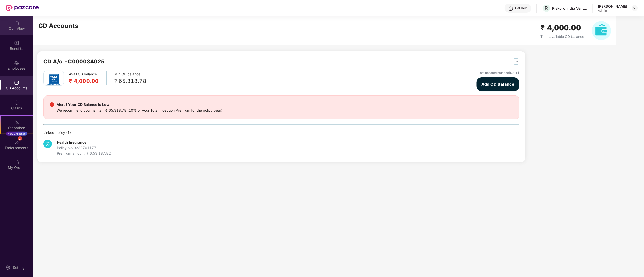  I want to click on img: svg+xml;base64,PHN2ZyBpZD0iQ0RfQWNjb3VudHMiIGRhdGEtbmFtZT0iQ0QgQWNjb3VudHMiIHhtbG5zPSJodHRwOi8vd3..., so click(17, 83).